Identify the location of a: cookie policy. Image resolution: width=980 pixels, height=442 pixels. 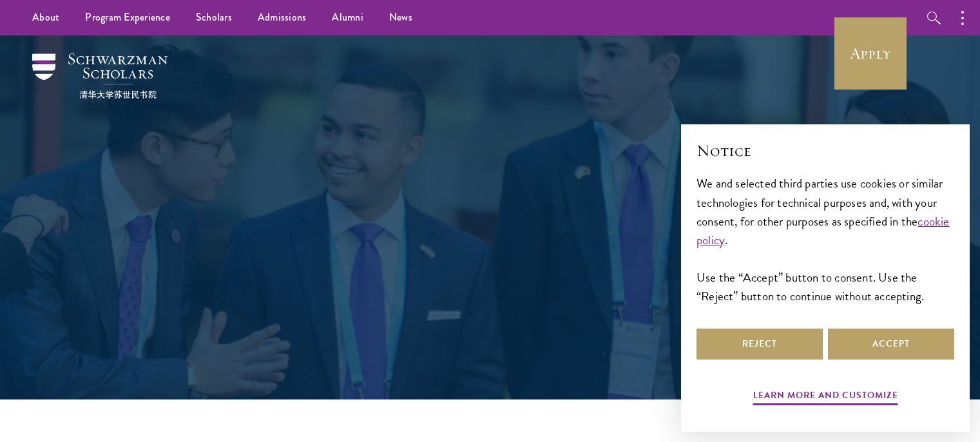
(823, 231).